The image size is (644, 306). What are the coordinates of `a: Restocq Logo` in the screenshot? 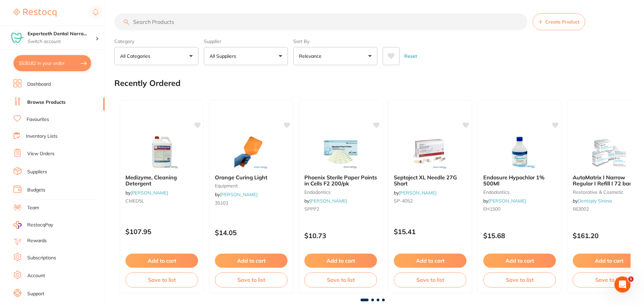 It's located at (35, 13).